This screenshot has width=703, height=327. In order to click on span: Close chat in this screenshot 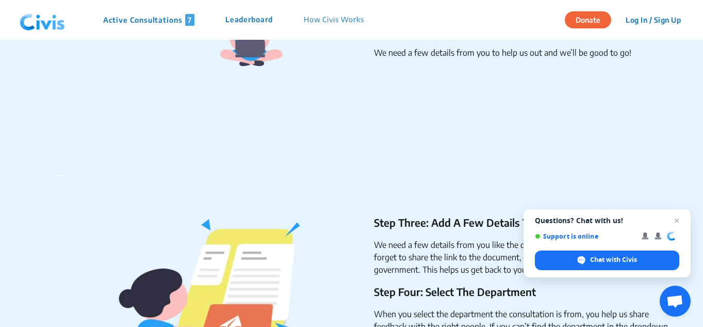, I will do `click(677, 220)`.